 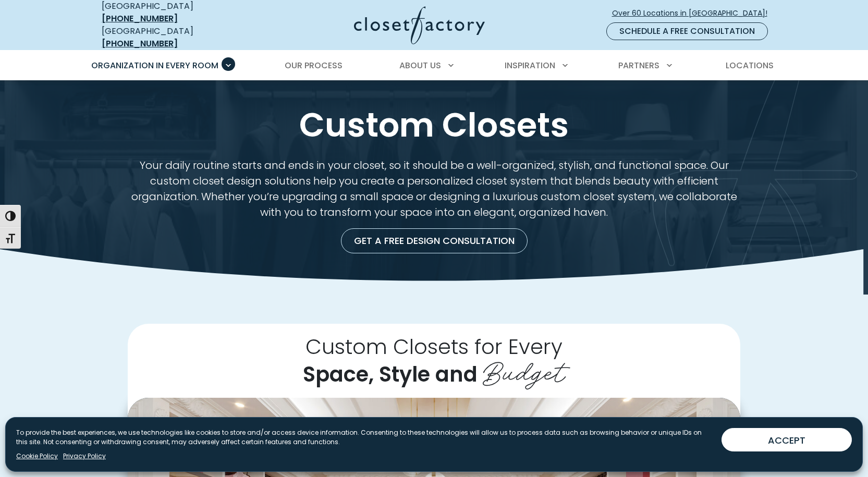 What do you see at coordinates (434, 347) in the screenshot?
I see `span: Custom Closets for Every` at bounding box center [434, 347].